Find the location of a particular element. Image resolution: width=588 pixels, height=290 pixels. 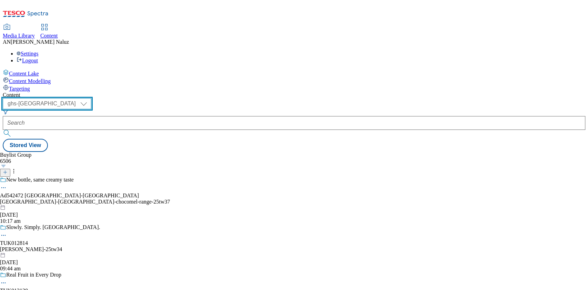

span: AN is located at coordinates (7, 42).